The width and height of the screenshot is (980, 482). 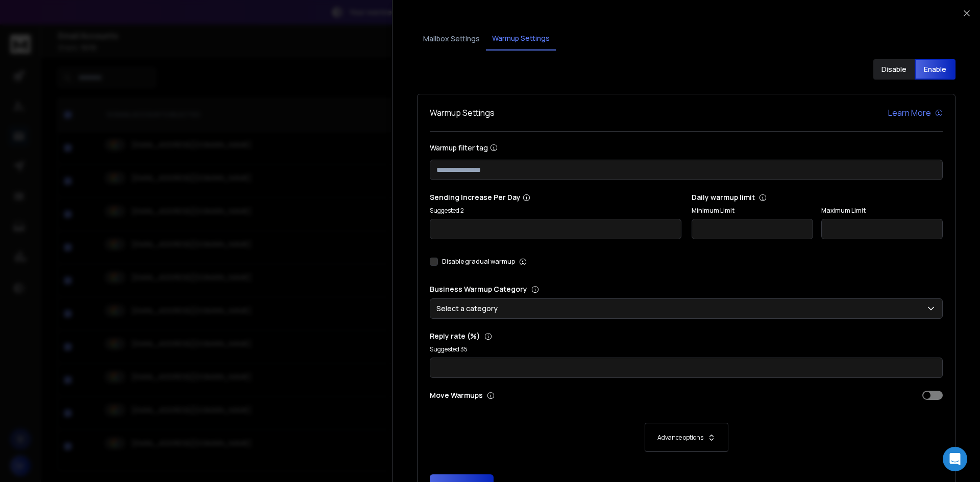 I want to click on p: Daily warmup limit, so click(x=817, y=198).